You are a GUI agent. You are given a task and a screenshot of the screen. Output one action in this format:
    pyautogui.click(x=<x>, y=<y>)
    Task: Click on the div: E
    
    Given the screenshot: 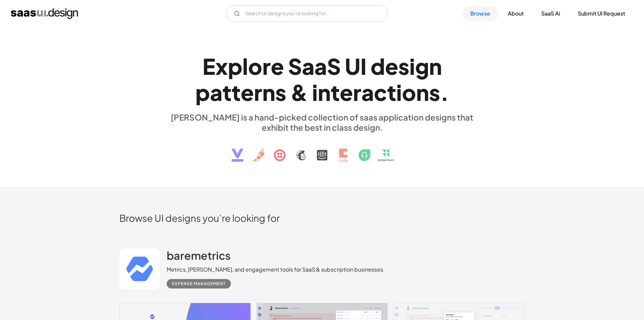 What is the action you would take?
    pyautogui.click(x=209, y=66)
    